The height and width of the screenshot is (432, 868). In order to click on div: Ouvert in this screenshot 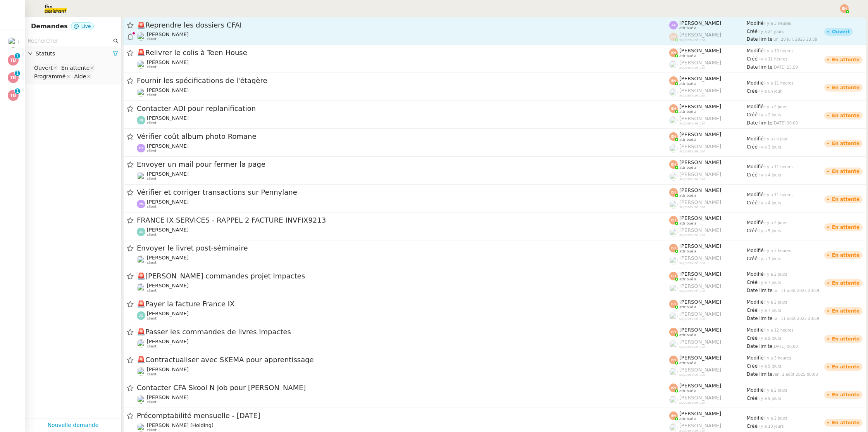, I will do `click(43, 68)`.